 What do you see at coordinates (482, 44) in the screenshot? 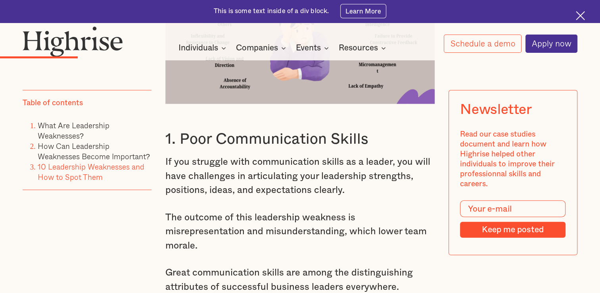
I see `a: Schedule a demo` at bounding box center [482, 44].